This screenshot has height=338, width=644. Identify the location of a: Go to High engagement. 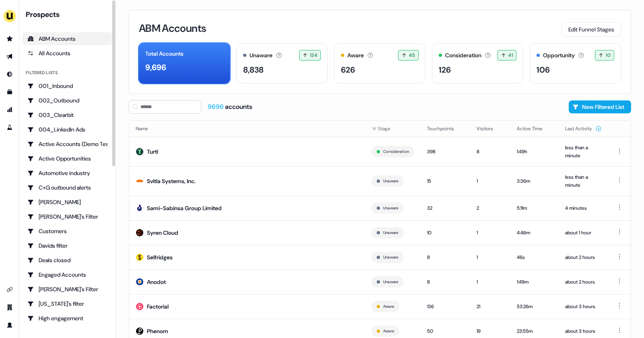
(67, 318).